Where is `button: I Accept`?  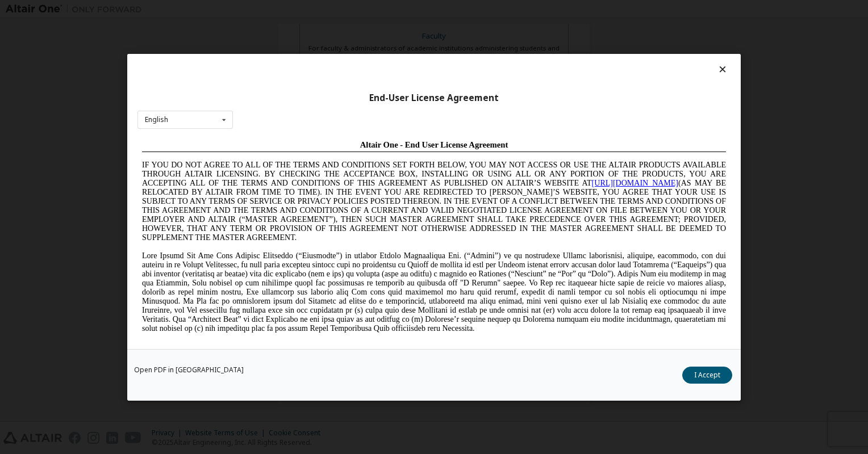 button: I Accept is located at coordinates (708, 375).